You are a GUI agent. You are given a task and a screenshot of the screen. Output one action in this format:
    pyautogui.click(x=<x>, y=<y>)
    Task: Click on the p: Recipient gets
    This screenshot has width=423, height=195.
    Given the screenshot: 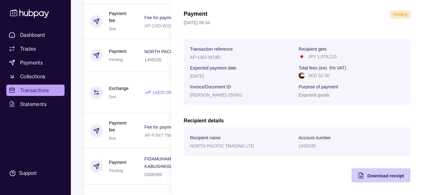 What is the action you would take?
    pyautogui.click(x=312, y=49)
    